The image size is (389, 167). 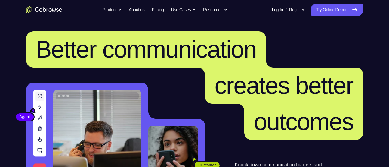 What do you see at coordinates (296, 10) in the screenshot?
I see `a: Register` at bounding box center [296, 10].